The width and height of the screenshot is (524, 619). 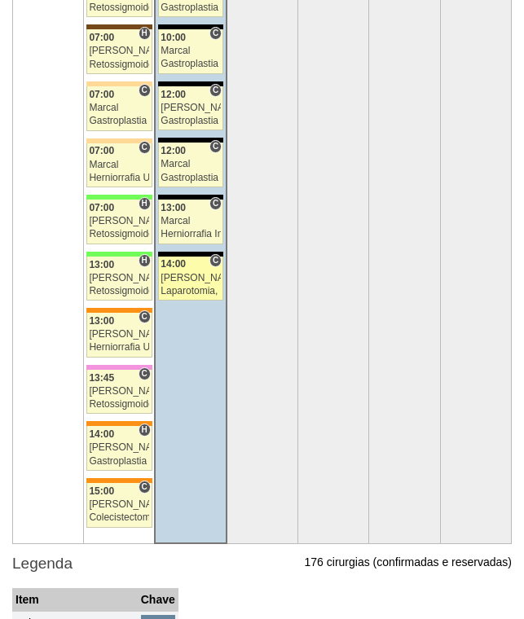 What do you see at coordinates (262, 564) in the screenshot?
I see `h3: Legenda` at bounding box center [262, 564].